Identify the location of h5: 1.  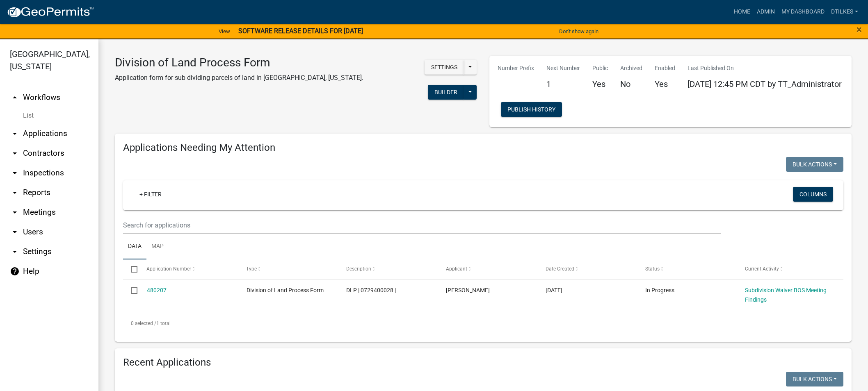
(563, 84).